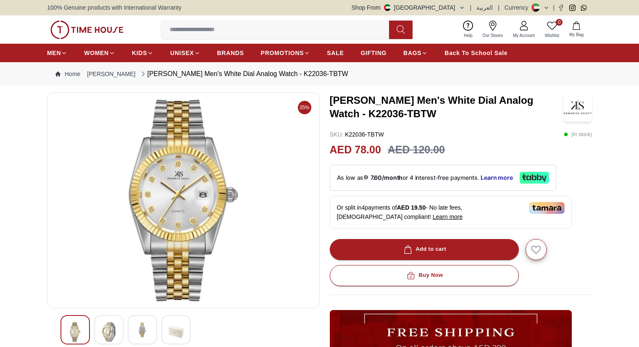 The width and height of the screenshot is (639, 347). What do you see at coordinates (476, 53) in the screenshot?
I see `a: Back To School Sale` at bounding box center [476, 53].